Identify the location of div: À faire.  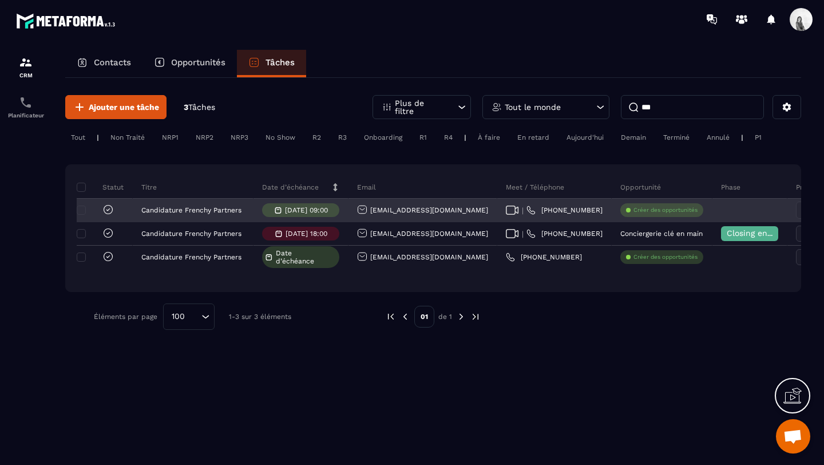
(489, 137).